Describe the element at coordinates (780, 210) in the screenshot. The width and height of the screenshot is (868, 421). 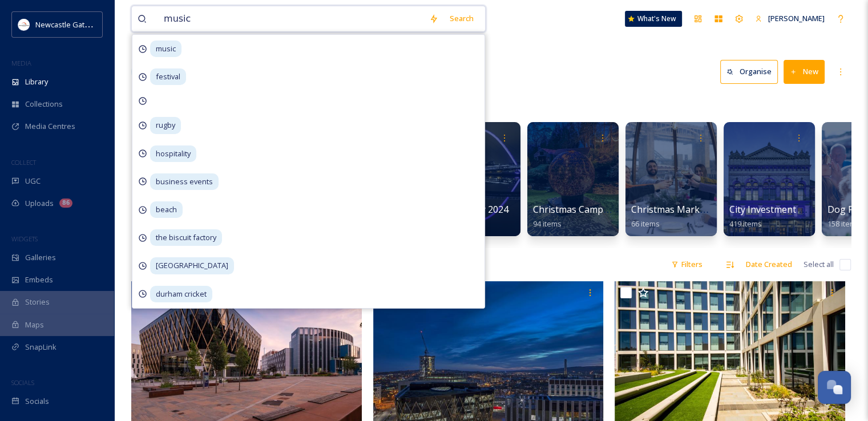
I see `span: City Investment Images` at that location.